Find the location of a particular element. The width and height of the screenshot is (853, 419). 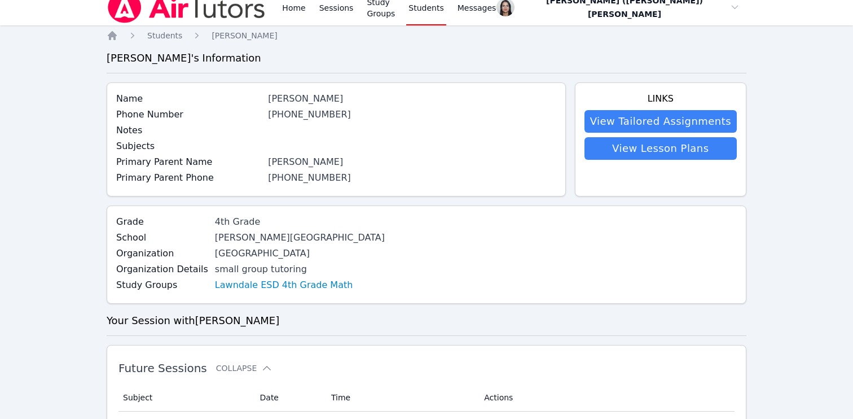

label: Primary Parent Phone is located at coordinates (188, 178).